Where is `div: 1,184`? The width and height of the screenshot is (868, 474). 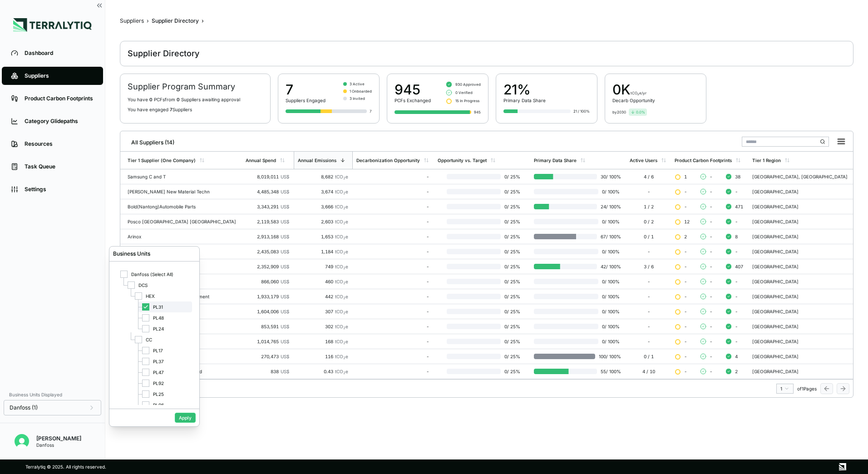 div: 1,184 is located at coordinates (323, 252).